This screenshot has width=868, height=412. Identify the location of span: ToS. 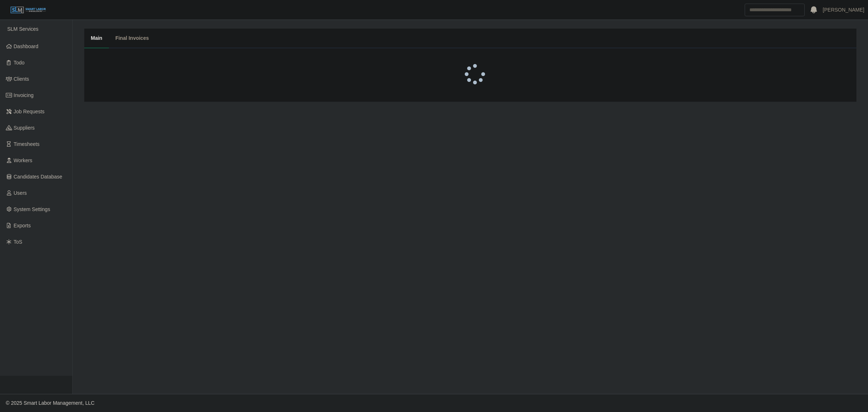
(18, 242).